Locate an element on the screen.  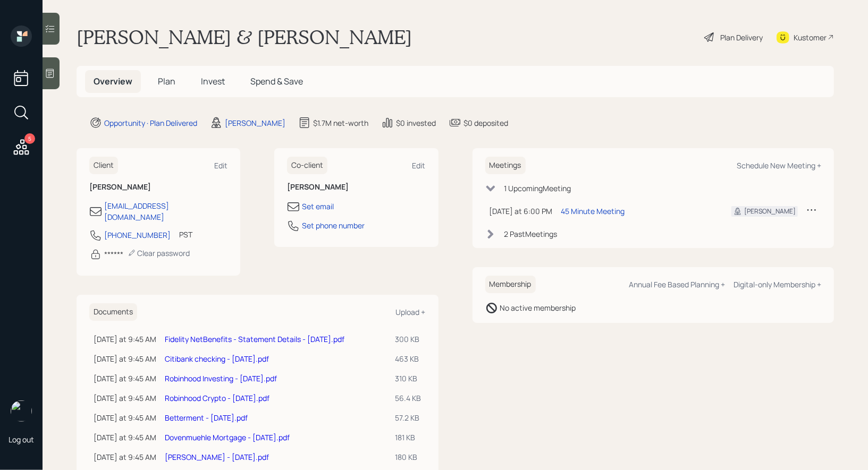
span: Spend & Save is located at coordinates (276, 81).